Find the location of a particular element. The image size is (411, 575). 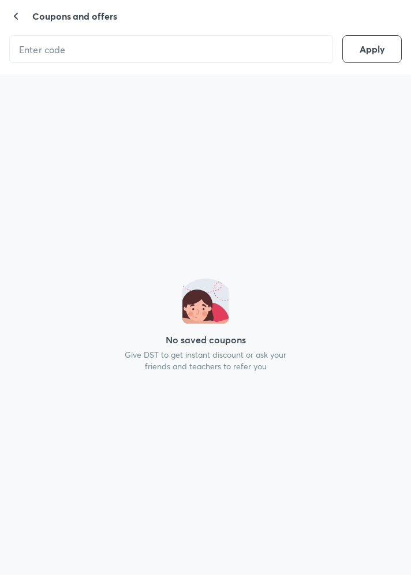

h3: Coupons and offers is located at coordinates (75, 17).